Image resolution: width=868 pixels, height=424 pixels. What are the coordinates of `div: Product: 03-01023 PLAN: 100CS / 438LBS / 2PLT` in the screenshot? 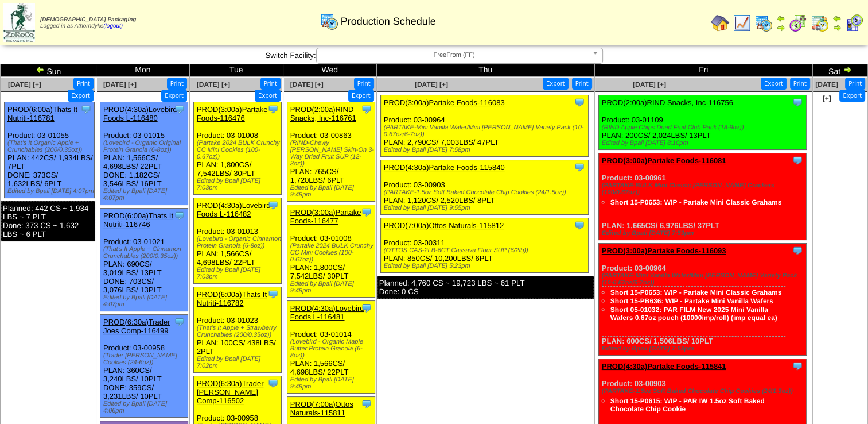 It's located at (237, 330).